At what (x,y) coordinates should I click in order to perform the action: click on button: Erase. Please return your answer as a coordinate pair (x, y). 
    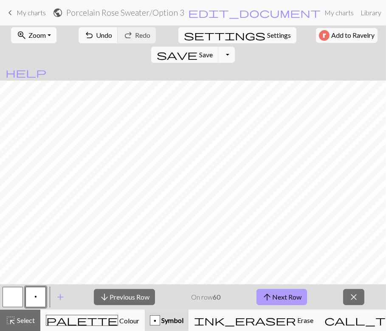
    Looking at the image, I should click on (254, 321).